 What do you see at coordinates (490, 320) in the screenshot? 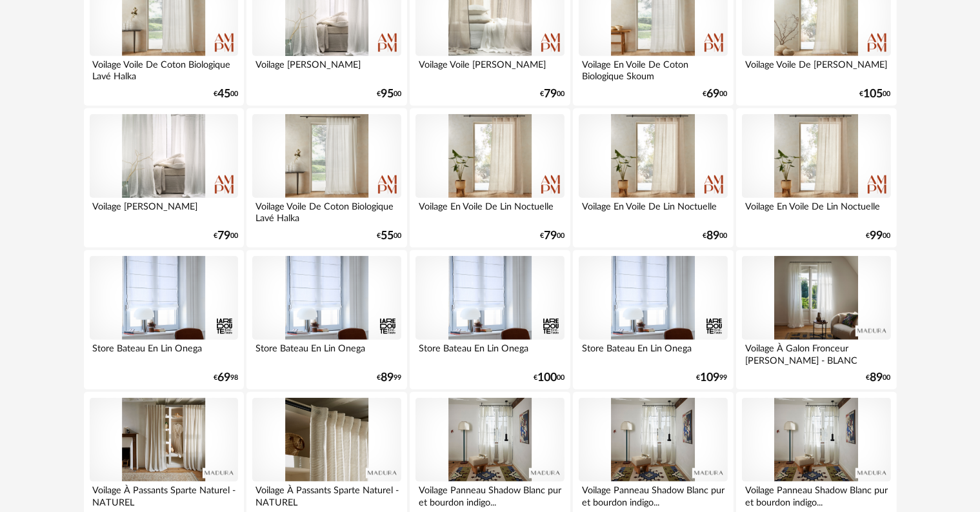
I see `a: Store Bateau En Lin Onega €10000` at bounding box center [490, 320].